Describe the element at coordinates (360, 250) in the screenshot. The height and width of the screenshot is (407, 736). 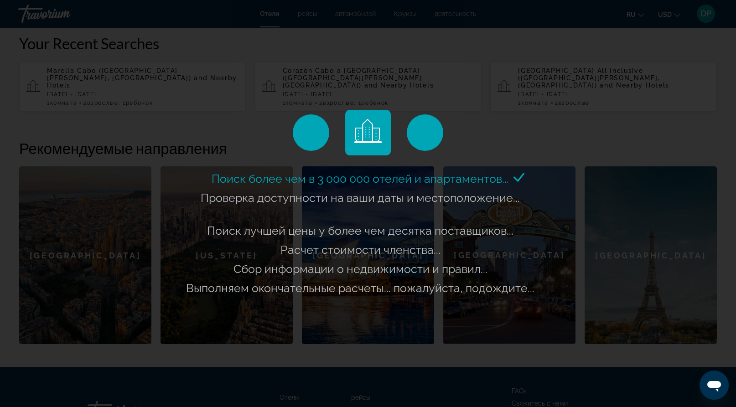
I see `span: Расчет стоимости членства...` at that location.